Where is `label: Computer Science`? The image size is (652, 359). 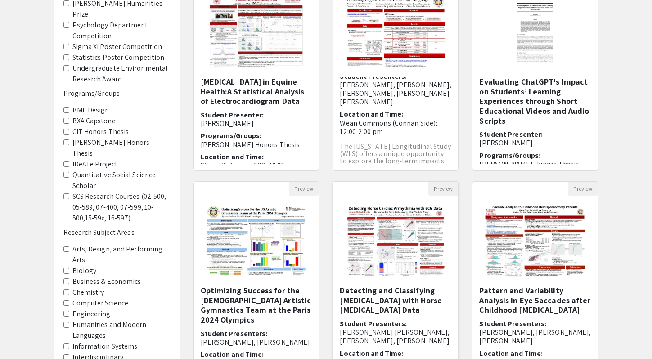 label: Computer Science is located at coordinates (100, 303).